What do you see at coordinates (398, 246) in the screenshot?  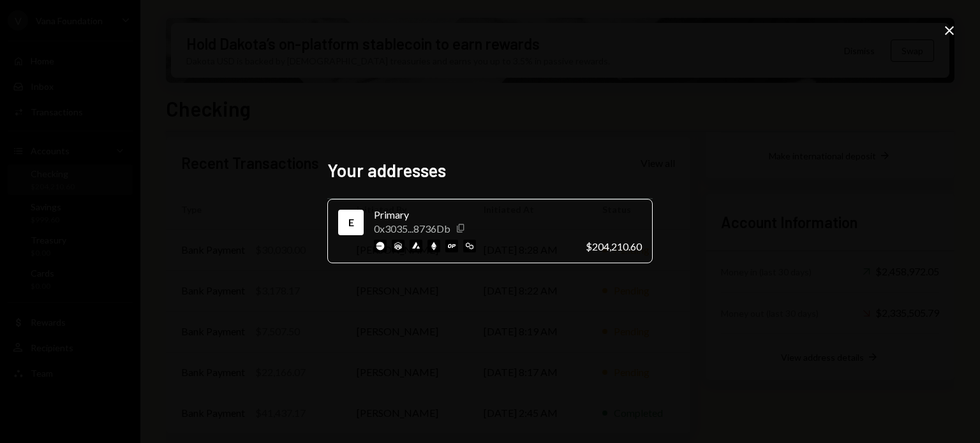 I see `img: arbitrum-mainnet` at bounding box center [398, 246].